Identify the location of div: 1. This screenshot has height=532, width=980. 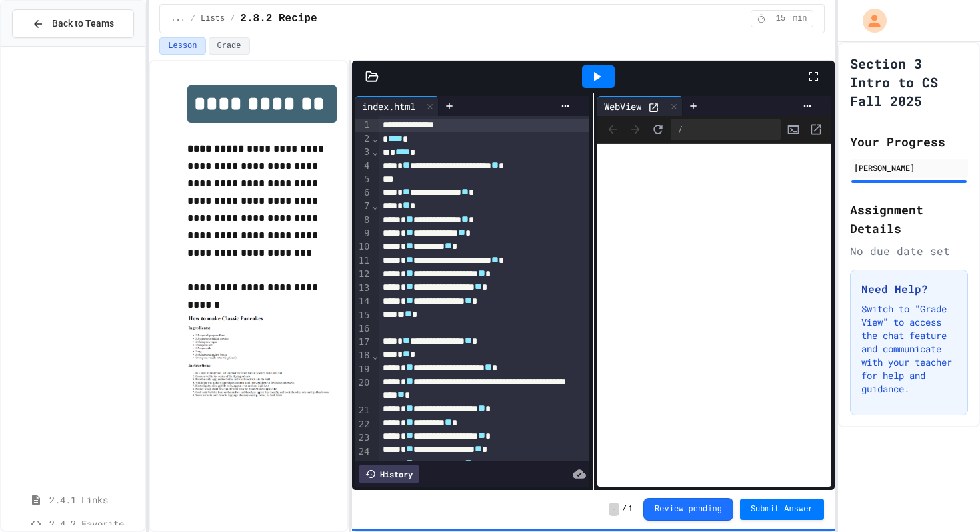
(363, 125).